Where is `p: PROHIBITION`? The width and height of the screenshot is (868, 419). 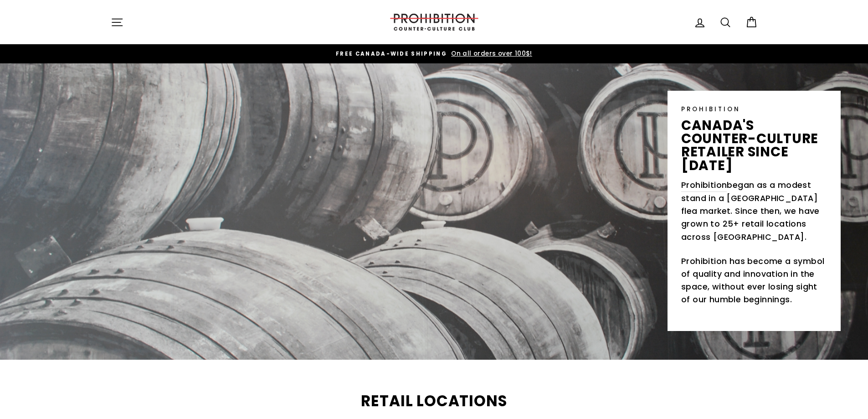 p: PROHIBITION is located at coordinates (754, 109).